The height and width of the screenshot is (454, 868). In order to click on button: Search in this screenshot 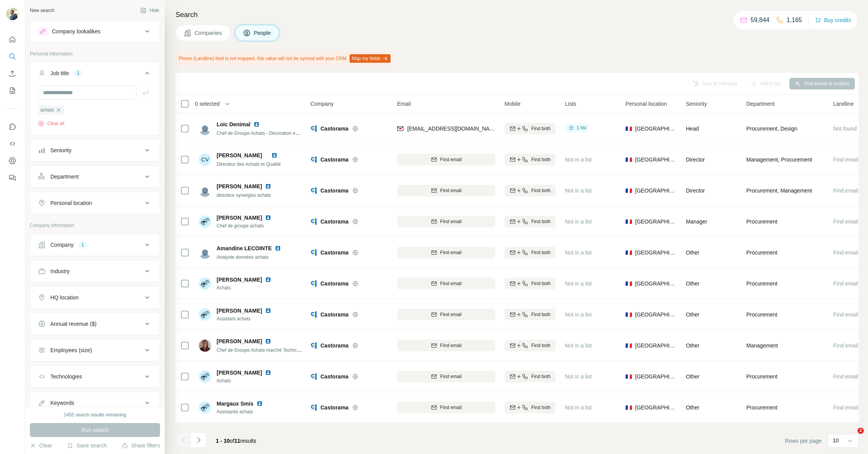, I will do `click(12, 57)`.